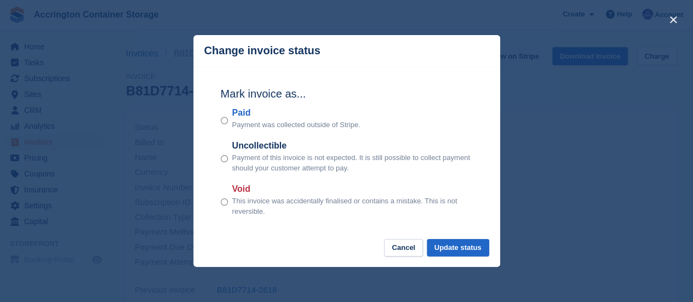 The width and height of the screenshot is (693, 302). I want to click on label: Void, so click(352, 189).